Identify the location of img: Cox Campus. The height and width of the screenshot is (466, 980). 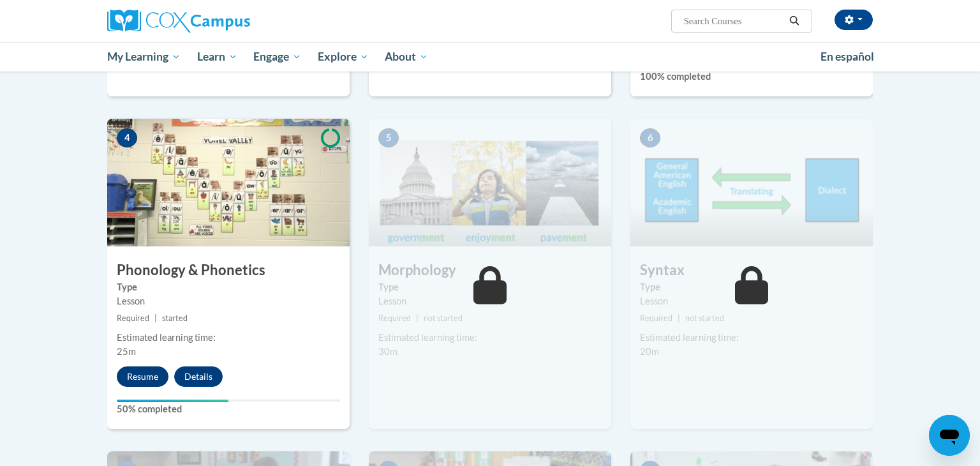
(179, 21).